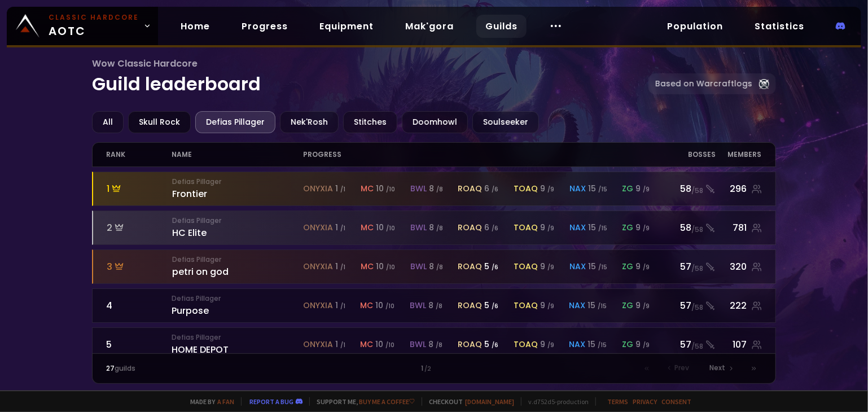 Image resolution: width=868 pixels, height=412 pixels. Describe the element at coordinates (434, 189) in the screenshot. I see `a: 1Defias PillagerFrontieronyxia 1 /1mc 10 /10bwl 8 /8roaq 6 /6toaq 9 /9nax 15 /15zg 9 /958/58296` at that location.